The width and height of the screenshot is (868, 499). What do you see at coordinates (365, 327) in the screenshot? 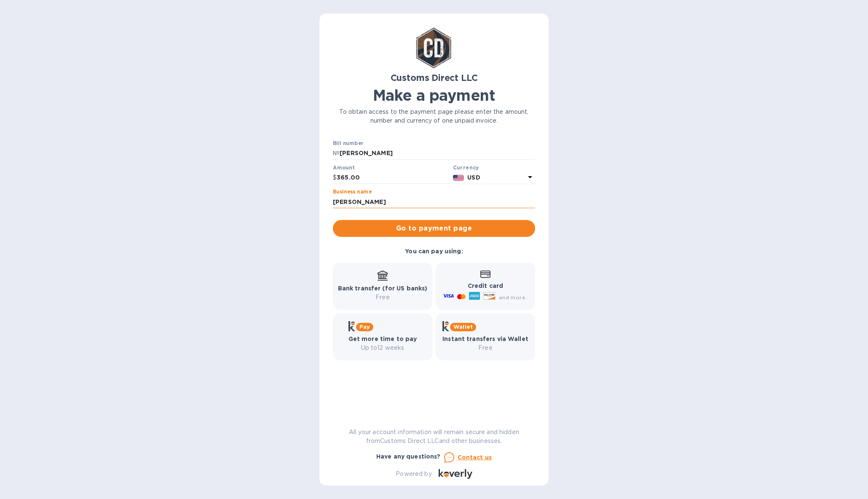
I see `b: Pay` at bounding box center [365, 327].